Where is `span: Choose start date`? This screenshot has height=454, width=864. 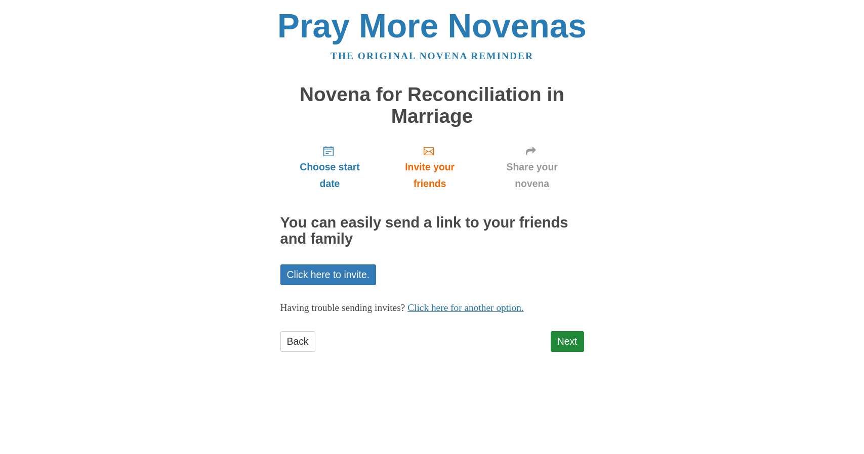
span: Choose start date is located at coordinates (330, 176).